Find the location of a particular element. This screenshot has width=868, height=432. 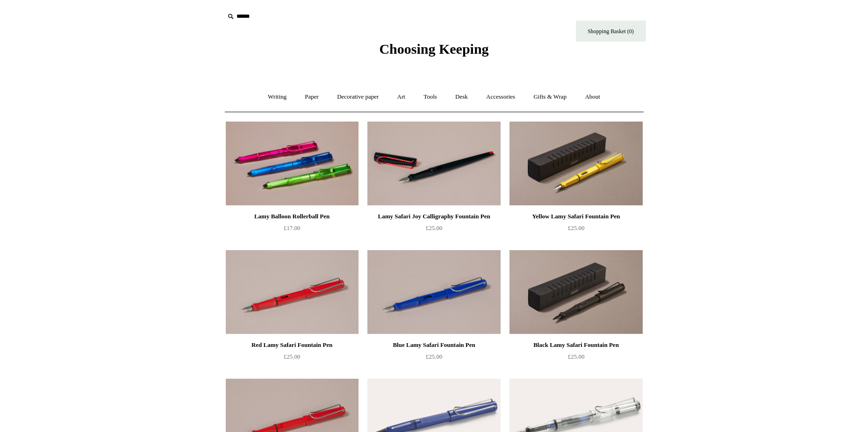

a: Lamy Balloon Rollerball Pen £17.00 is located at coordinates (292, 230).